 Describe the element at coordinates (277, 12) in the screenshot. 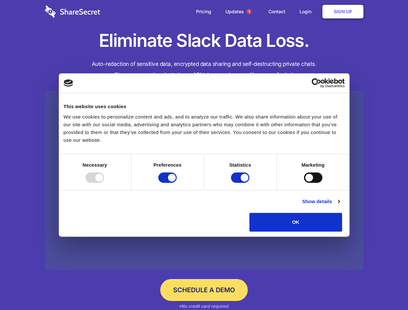

I see `a: Contact` at that location.